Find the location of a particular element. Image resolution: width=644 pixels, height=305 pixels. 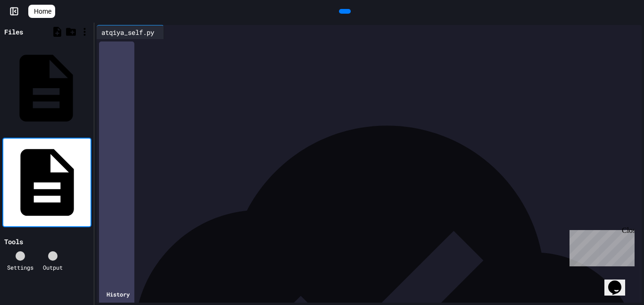

div: Tools is located at coordinates (14, 242).